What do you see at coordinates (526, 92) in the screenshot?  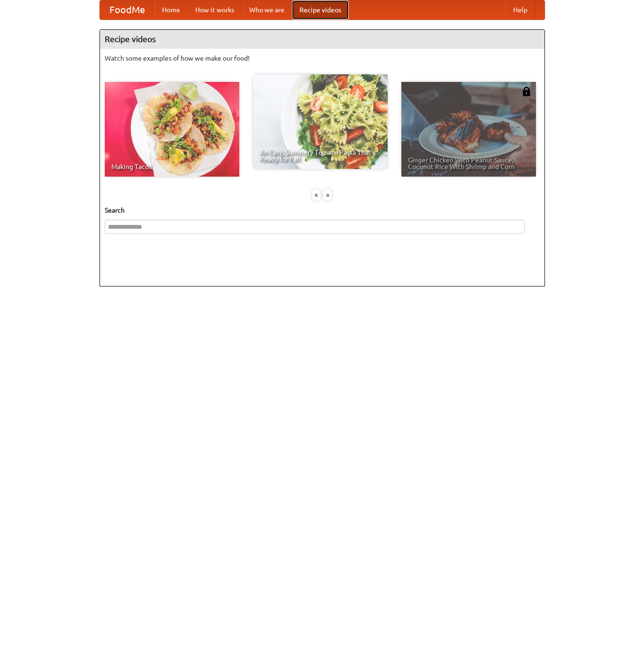 I see `img: 483408.png` at bounding box center [526, 92].